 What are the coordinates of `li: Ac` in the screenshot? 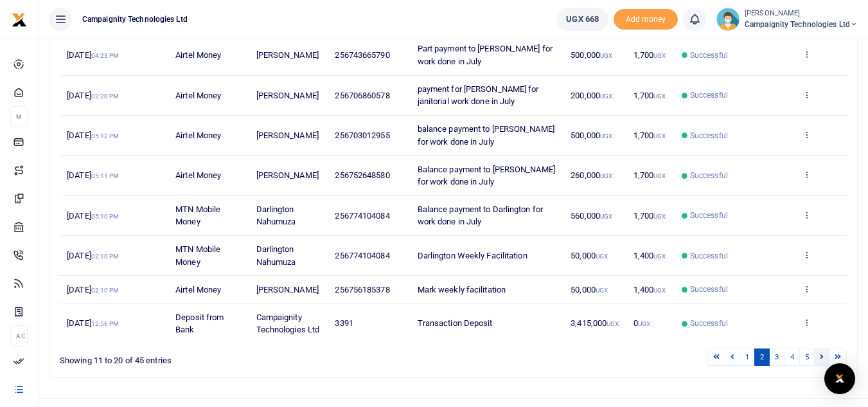 It's located at (18, 336).